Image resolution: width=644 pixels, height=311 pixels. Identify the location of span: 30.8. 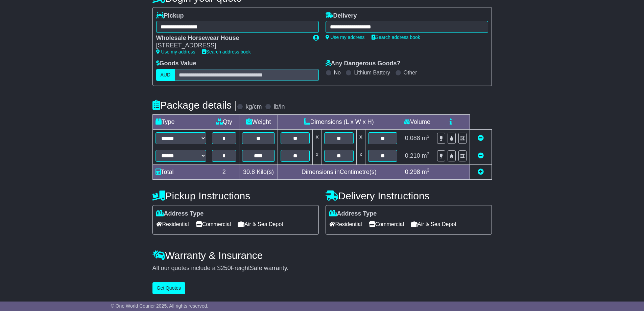
(249, 172).